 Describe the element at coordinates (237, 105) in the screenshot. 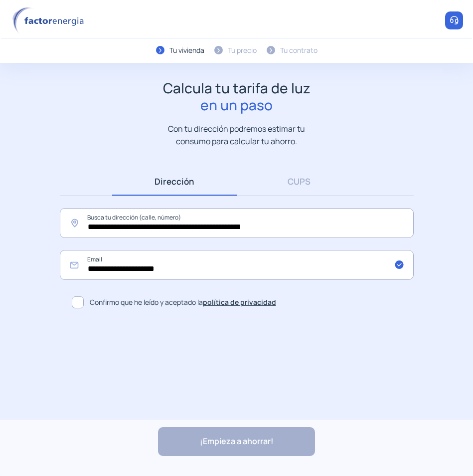

I see `span: en un paso` at that location.